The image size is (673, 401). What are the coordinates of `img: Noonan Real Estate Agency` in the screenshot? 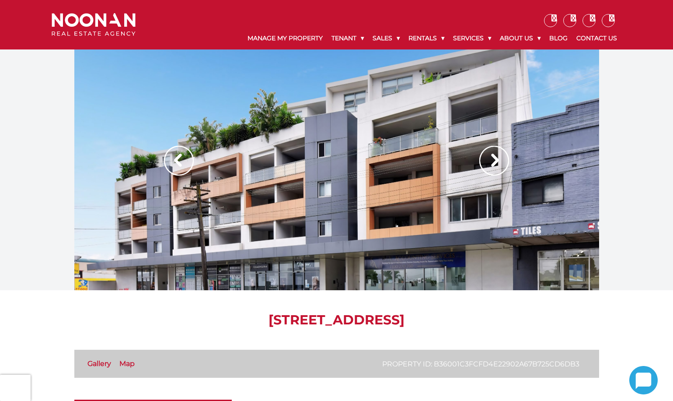 It's located at (94, 24).